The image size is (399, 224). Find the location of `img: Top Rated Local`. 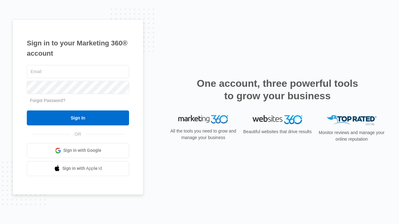

img: Top Rated Local is located at coordinates (351, 120).